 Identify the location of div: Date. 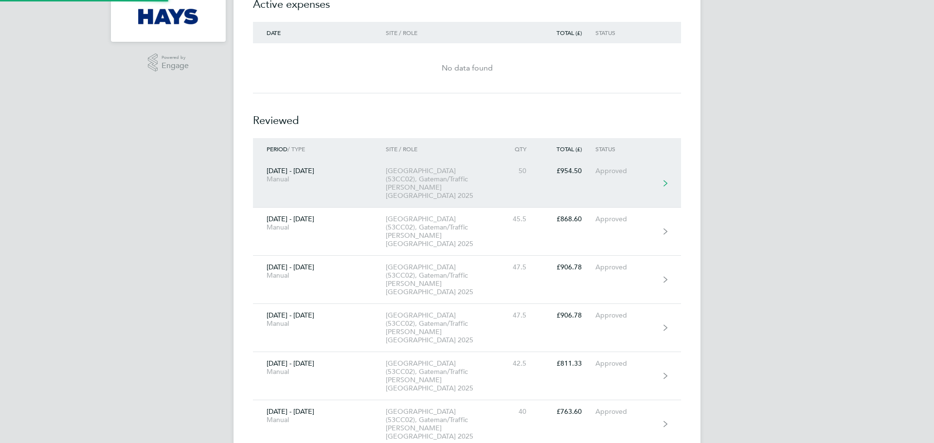
(319, 33).